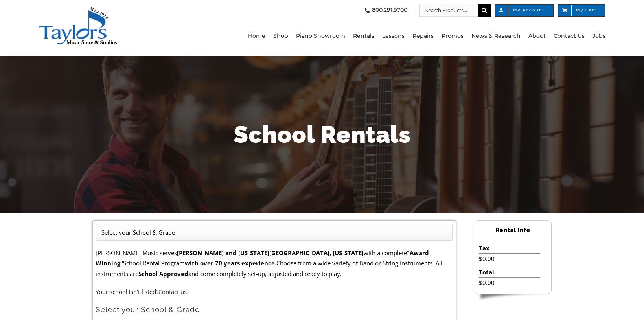  I want to click on a: Rentals, so click(364, 36).